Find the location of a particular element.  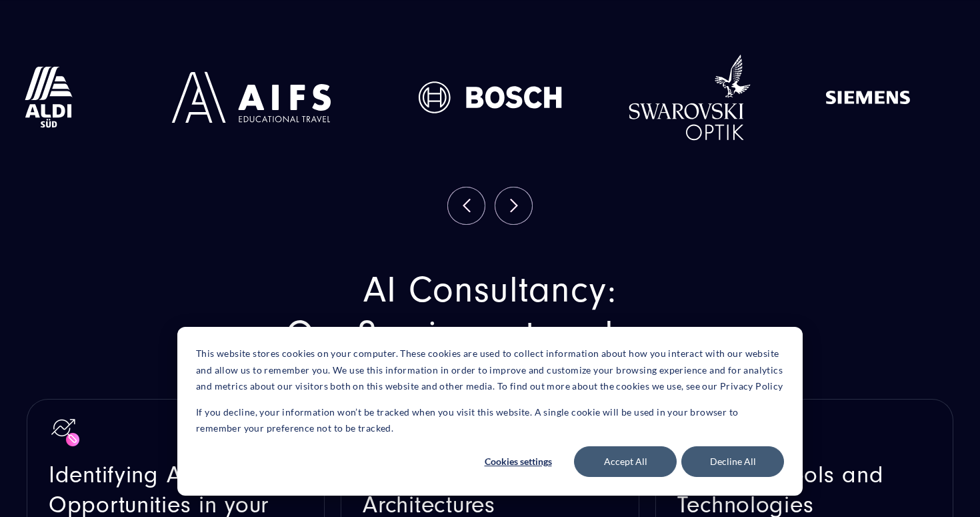

img: swarovski-logo_weiß | AI agency SUNZINET is located at coordinates (689, 97).